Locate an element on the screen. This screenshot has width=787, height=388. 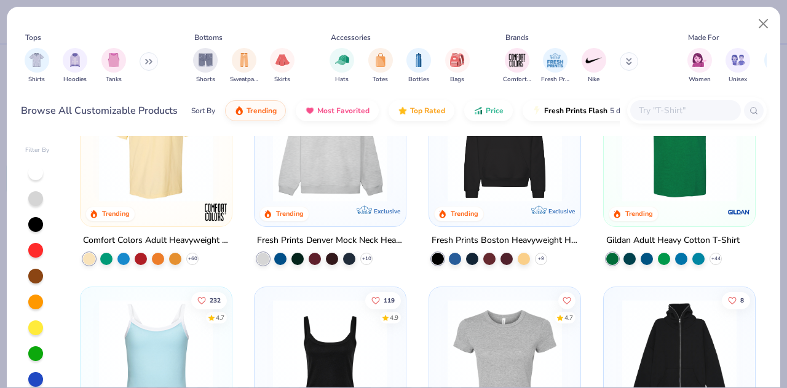
span: Hoodies is located at coordinates (75, 79).